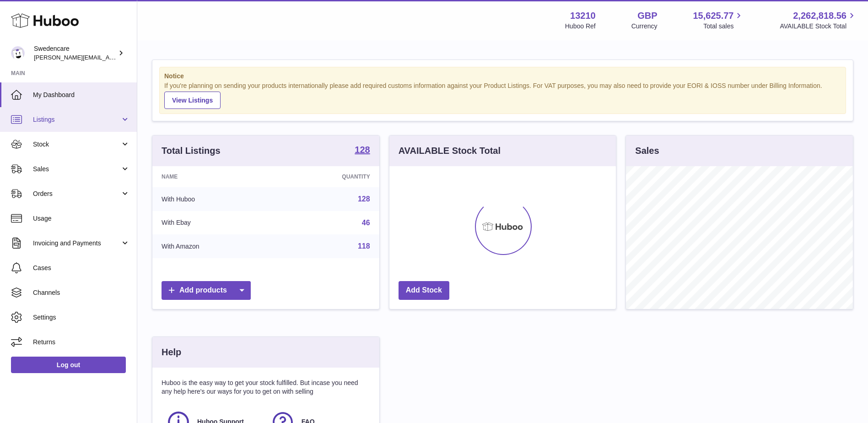 The width and height of the screenshot is (868, 423). Describe the element at coordinates (647, 151) in the screenshot. I see `h3: Sales` at that location.